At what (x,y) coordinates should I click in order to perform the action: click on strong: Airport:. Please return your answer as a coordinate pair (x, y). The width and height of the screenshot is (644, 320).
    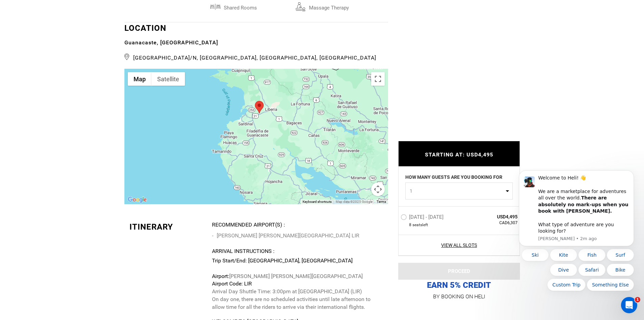
    Looking at the image, I should click on (221, 276).